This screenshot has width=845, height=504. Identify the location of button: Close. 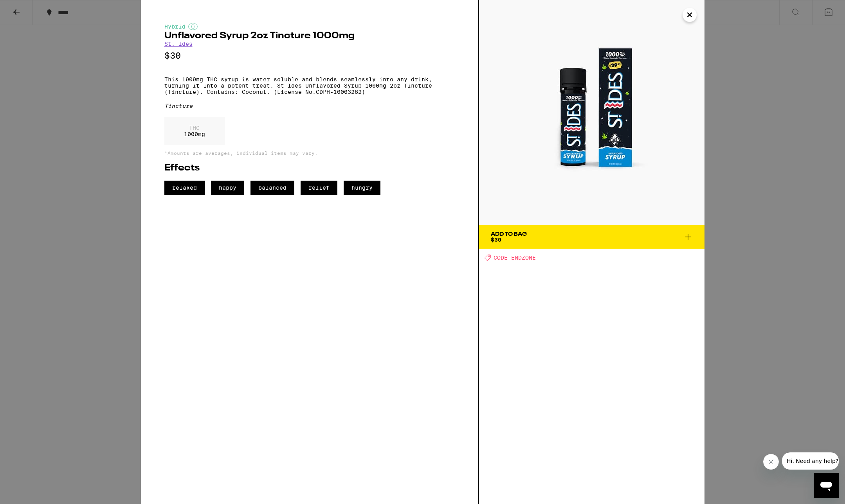
(690, 15).